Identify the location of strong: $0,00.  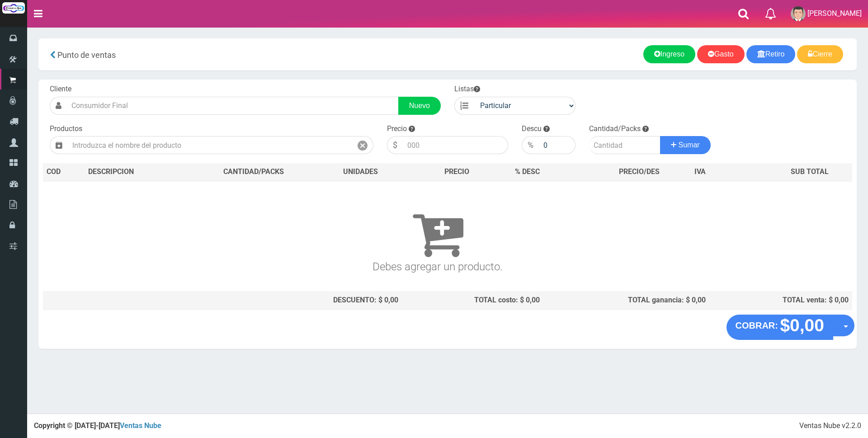
(802, 325).